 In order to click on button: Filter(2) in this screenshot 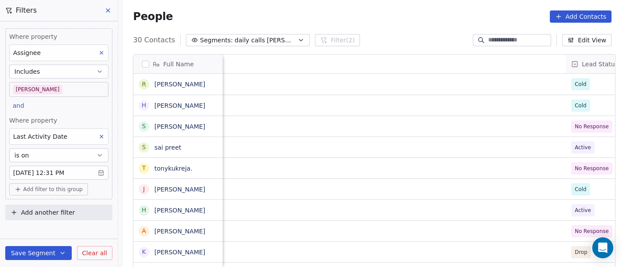, I will do `click(337, 40)`.